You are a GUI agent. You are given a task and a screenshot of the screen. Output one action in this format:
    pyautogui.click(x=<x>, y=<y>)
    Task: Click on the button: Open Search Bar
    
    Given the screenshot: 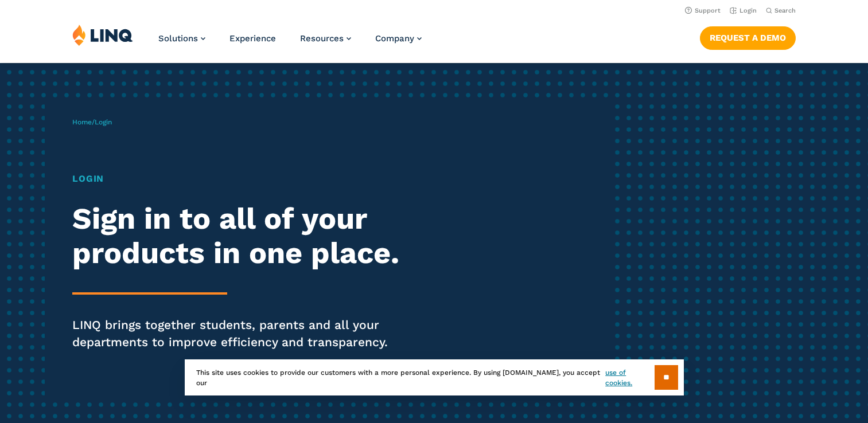 What is the action you would take?
    pyautogui.click(x=781, y=10)
    